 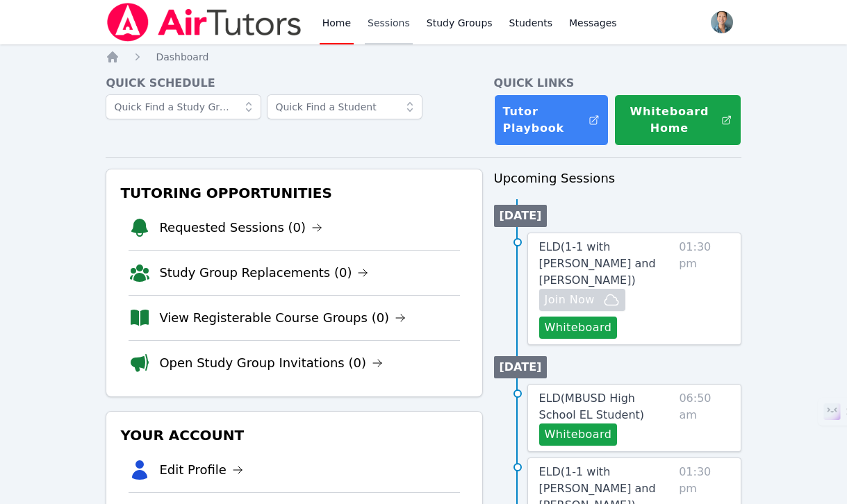 I want to click on img: Air Tutors, so click(x=204, y=22).